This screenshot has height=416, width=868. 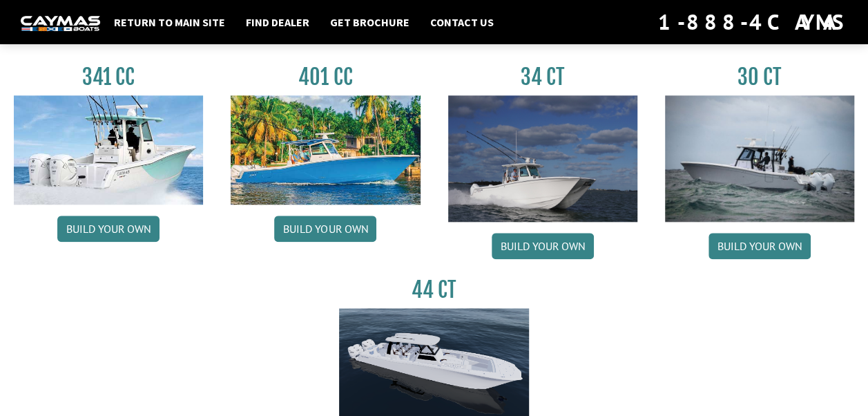 I want to click on img: white-logo-c9c8dbefe5ff5ceceb0f0178aa75bf4bb51f6bca0971e226c86eb53dfe498488.png, so click(x=60, y=23).